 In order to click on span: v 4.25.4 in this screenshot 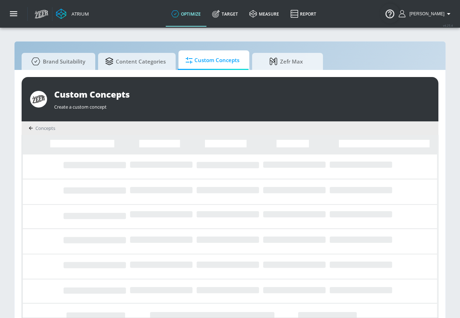, I will do `click(448, 25)`.